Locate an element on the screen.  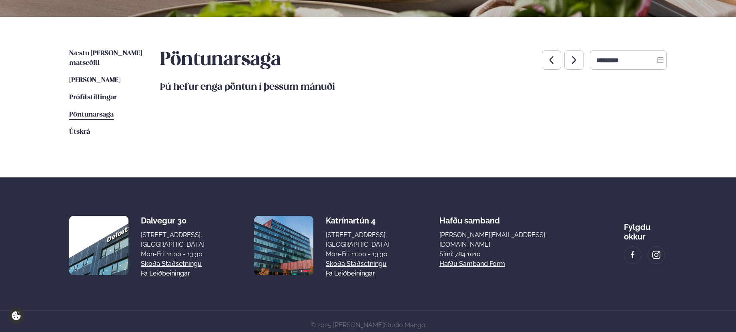
a: Prófílstillingar is located at coordinates (93, 98).